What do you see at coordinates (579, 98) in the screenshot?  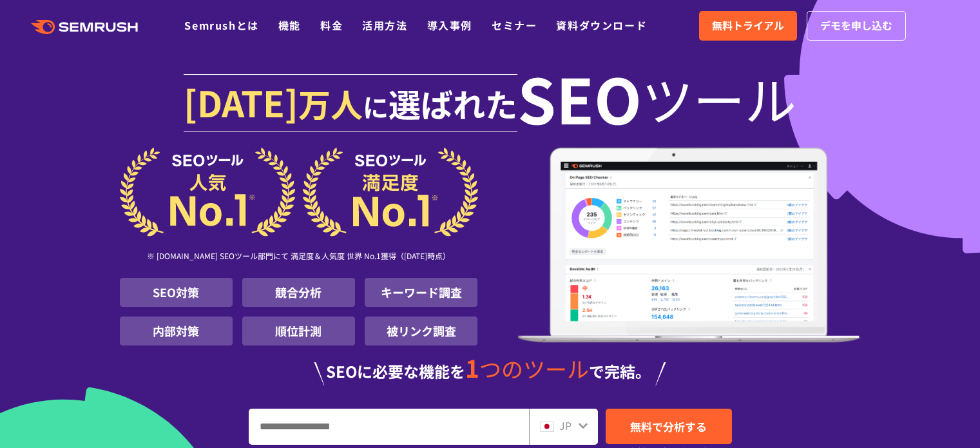 I see `span: SEO` at bounding box center [579, 98].